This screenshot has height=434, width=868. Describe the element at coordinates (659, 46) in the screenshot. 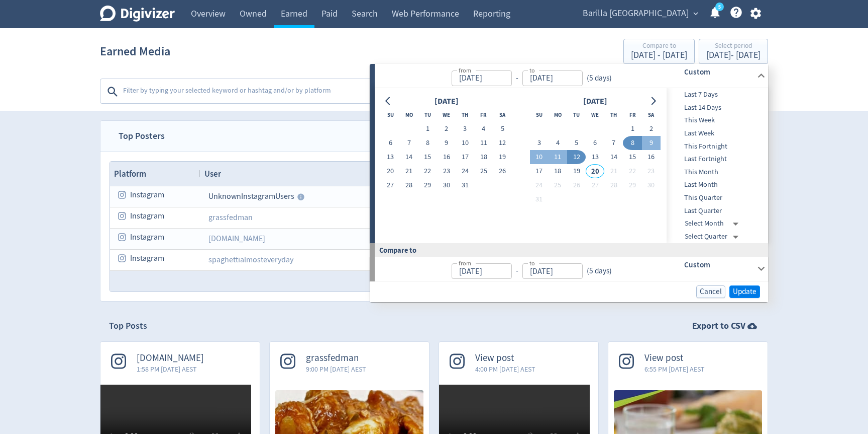

I see `div: Compare to` at that location.